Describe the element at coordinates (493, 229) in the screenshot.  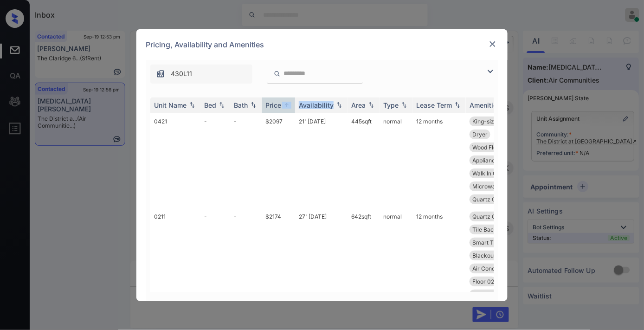
I see `span: Tile Backsplash` at that location.